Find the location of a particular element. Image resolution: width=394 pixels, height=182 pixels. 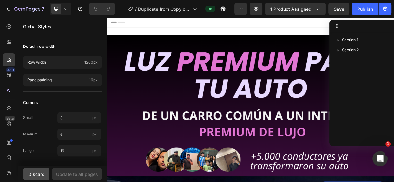

button: Save is located at coordinates (339, 9).